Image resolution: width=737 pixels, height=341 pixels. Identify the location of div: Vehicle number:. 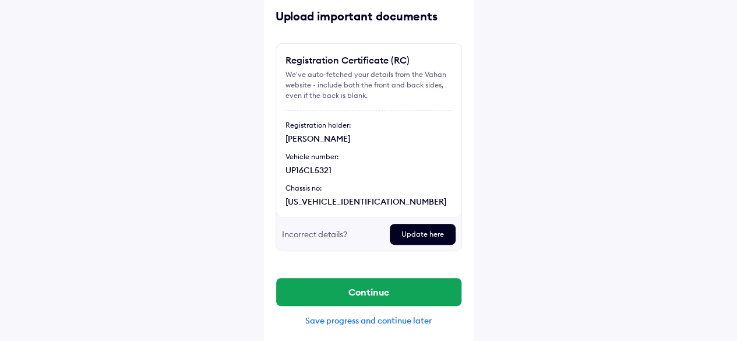
(369, 157).